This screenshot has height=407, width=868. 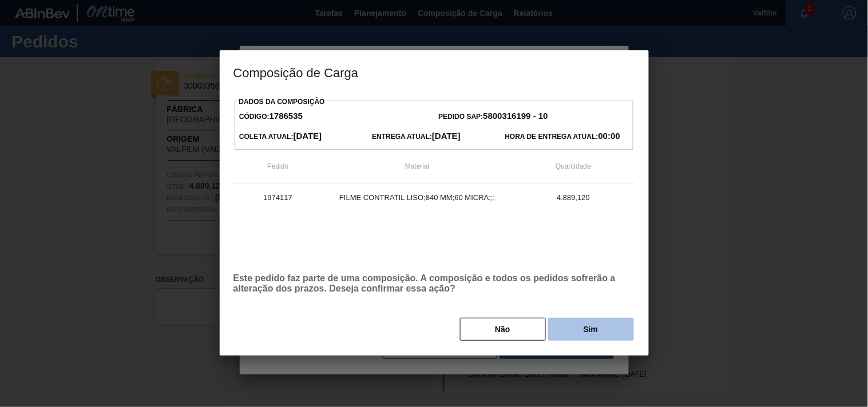 What do you see at coordinates (278, 166) in the screenshot?
I see `span: Pedido` at bounding box center [278, 166].